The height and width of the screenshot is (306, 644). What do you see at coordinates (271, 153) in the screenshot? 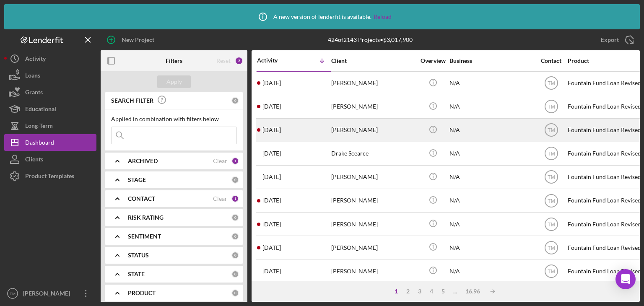
I see `time: 2025-08-05 16:08` at bounding box center [271, 153].